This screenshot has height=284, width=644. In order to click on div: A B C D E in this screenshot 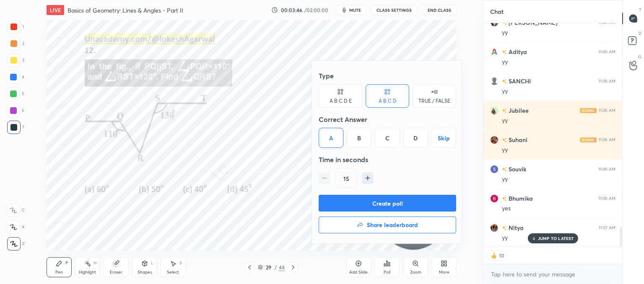, I will do `click(340, 101)`.